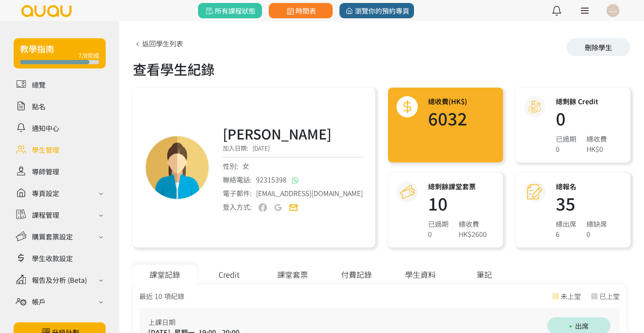 This screenshot has height=333, width=644. What do you see at coordinates (194, 322) in the screenshot?
I see `div: 上課日期` at bounding box center [194, 322].